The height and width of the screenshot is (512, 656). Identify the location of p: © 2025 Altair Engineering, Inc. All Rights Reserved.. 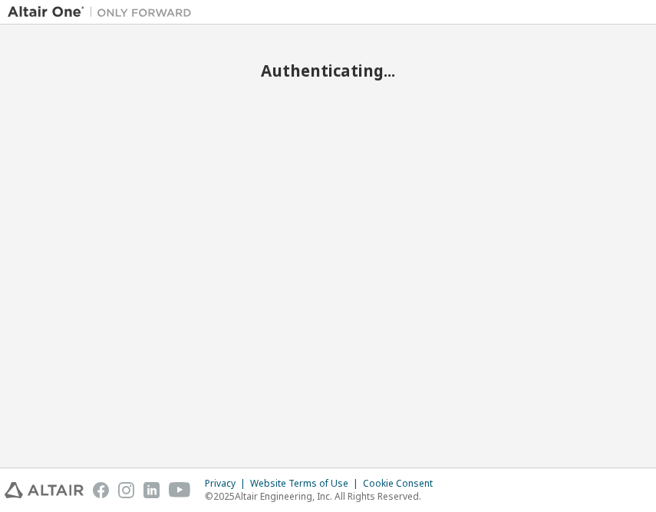
(323, 496).